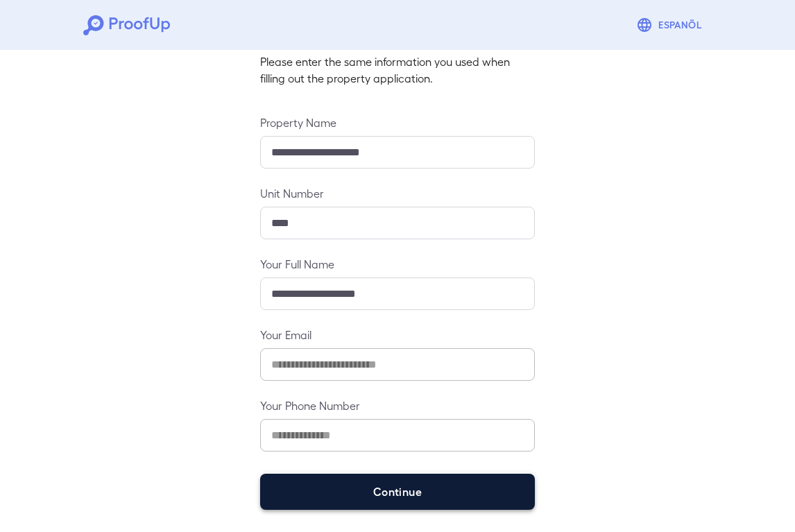 This screenshot has width=795, height=532. I want to click on p: Please enter the same information you used when filling out the property application., so click(398, 70).